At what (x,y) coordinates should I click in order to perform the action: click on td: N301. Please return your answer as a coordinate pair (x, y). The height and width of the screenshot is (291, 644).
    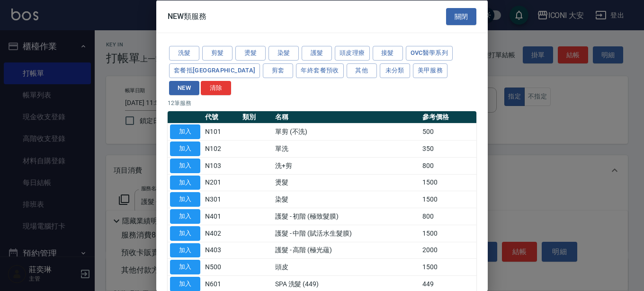
    Looking at the image, I should click on (221, 199).